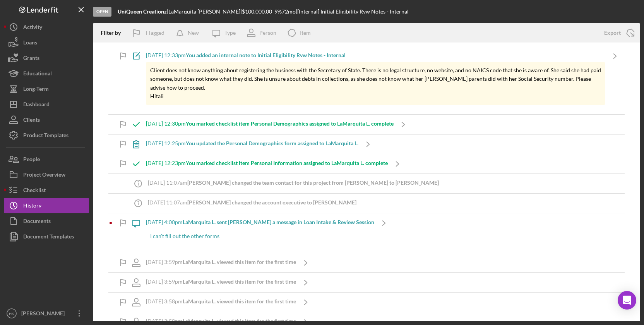 This screenshot has width=644, height=325. Describe the element at coordinates (47, 159) in the screenshot. I see `a: People` at that location.